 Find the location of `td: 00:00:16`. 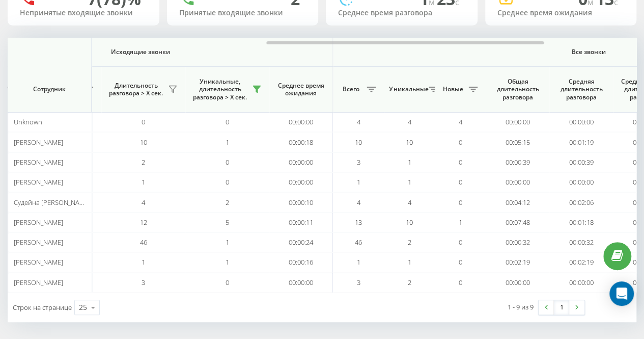

td: 00:00:16 is located at coordinates (301, 262).